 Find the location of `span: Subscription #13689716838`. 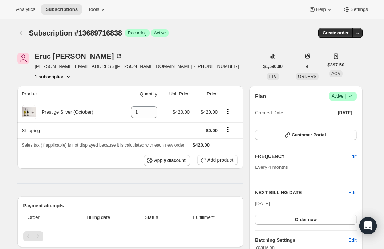

span: Subscription #13689716838 is located at coordinates (76, 33).